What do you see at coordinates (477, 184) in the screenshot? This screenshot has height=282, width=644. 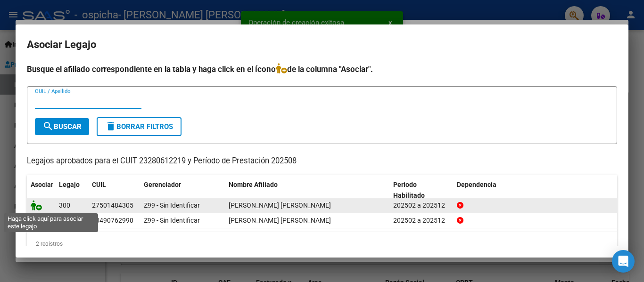 I see `span: Dependencia` at bounding box center [477, 184].